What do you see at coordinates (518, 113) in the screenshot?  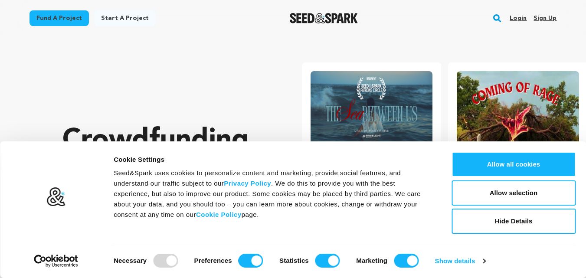 I see `img: Coming of Rage image` at bounding box center [518, 113].